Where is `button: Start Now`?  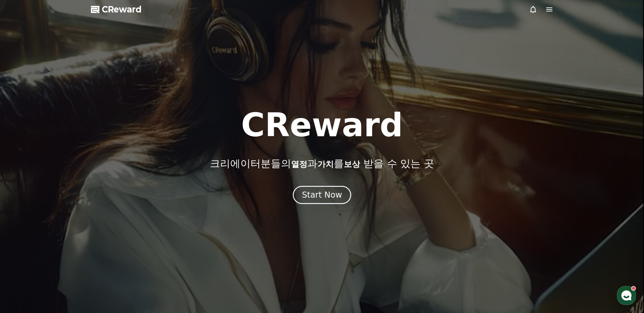
button: Start Now is located at coordinates (322, 195).